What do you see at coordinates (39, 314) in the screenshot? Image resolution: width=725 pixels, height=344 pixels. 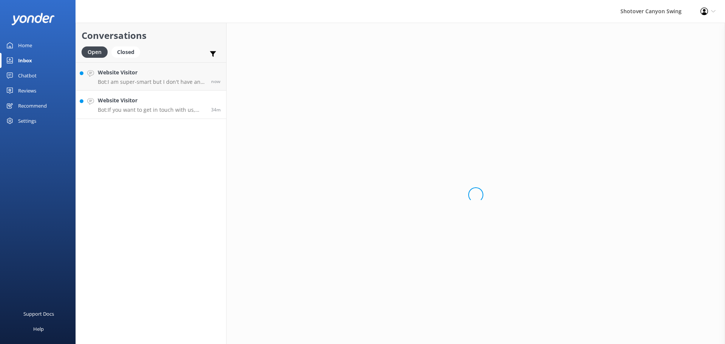 I see `div: Support Docs` at bounding box center [39, 314].